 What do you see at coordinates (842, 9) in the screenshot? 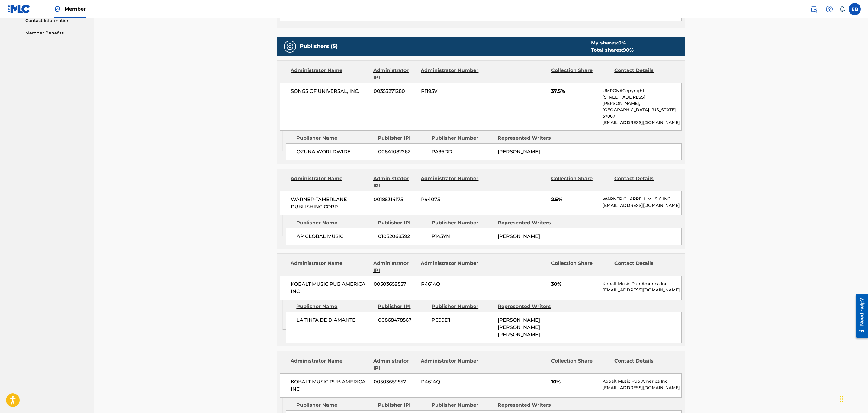
I see `div: Notifications` at bounding box center [842, 9].